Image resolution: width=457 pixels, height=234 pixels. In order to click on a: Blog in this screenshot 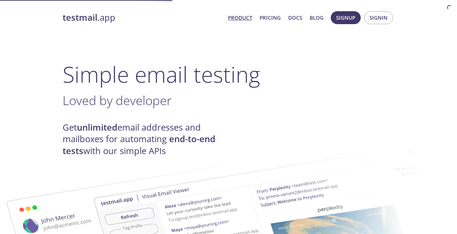, I will do `click(316, 18)`.